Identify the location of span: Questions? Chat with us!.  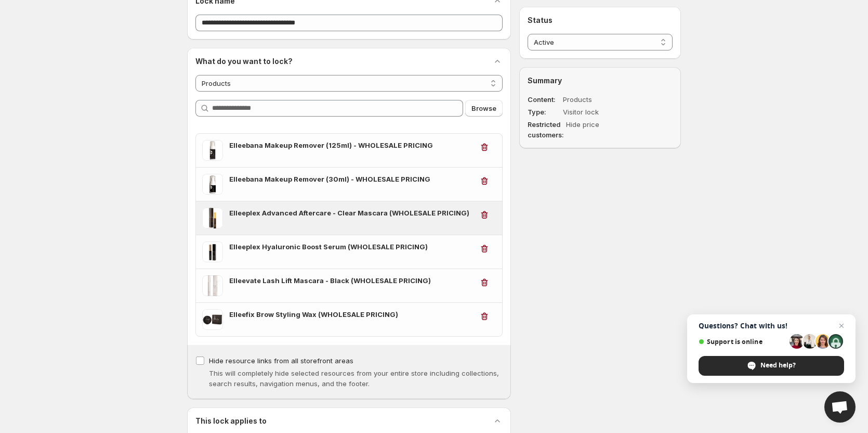
(771, 326).